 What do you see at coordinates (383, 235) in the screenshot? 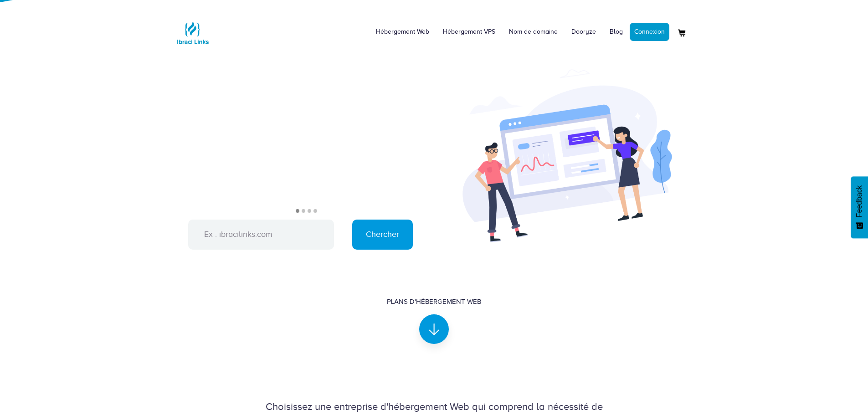
I see `input: Chercher` at bounding box center [383, 235].